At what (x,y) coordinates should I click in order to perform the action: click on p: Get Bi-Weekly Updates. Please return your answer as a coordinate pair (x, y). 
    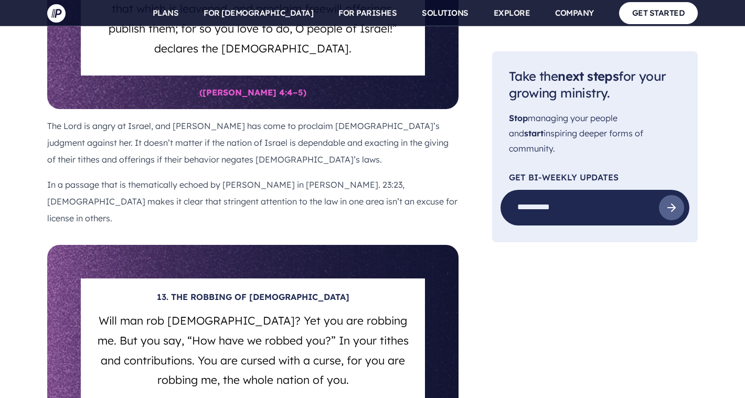
    Looking at the image, I should click on (595, 177).